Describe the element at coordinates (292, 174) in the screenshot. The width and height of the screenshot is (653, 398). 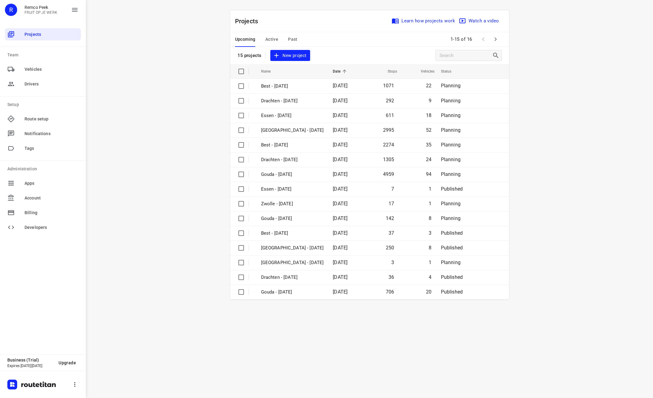
I see `p: Gouda - Monday` at that location.